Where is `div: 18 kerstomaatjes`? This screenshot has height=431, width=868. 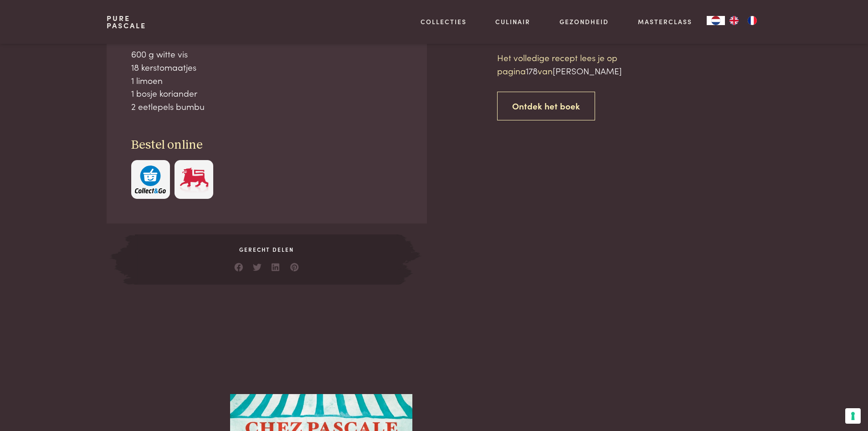 div: 18 kerstomaatjes is located at coordinates (267, 67).